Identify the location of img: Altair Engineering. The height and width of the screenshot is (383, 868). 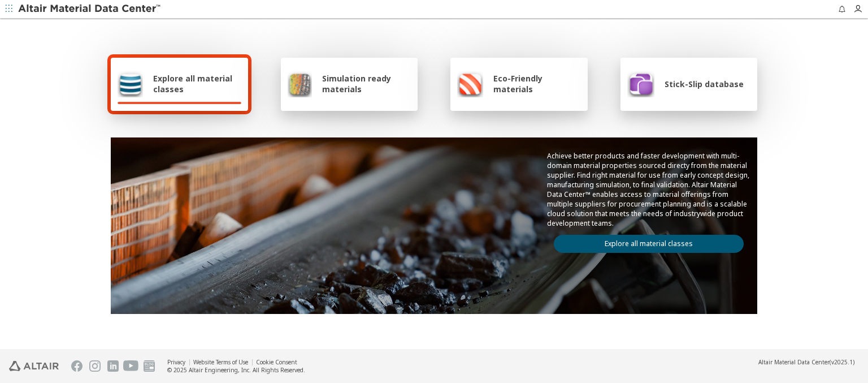
(34, 366).